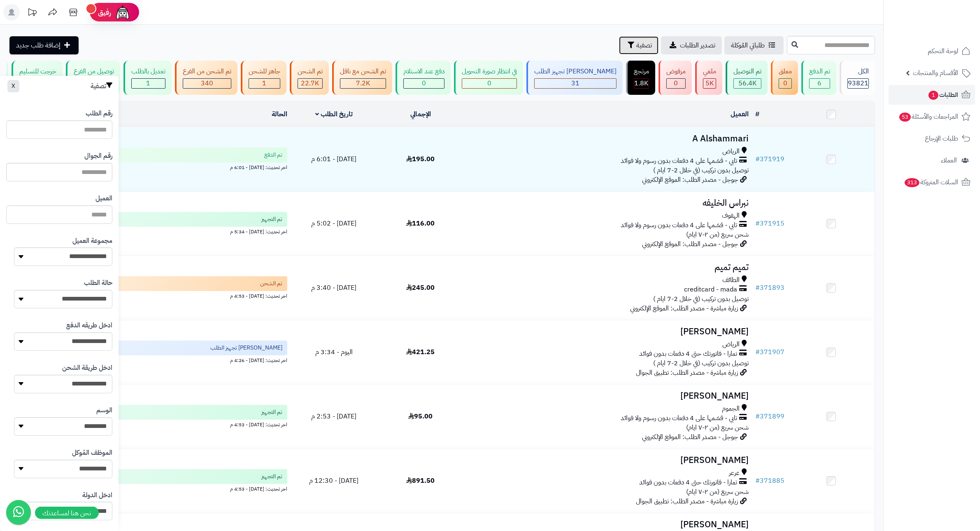 The image size is (980, 531). Describe the element at coordinates (740, 114) in the screenshot. I see `a: العميل` at that location.